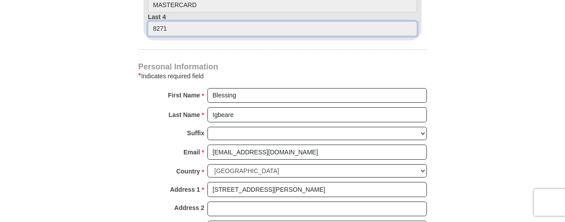 The width and height of the screenshot is (565, 222). What do you see at coordinates (283, 24) in the screenshot?
I see `label: Last 4` at bounding box center [283, 24].